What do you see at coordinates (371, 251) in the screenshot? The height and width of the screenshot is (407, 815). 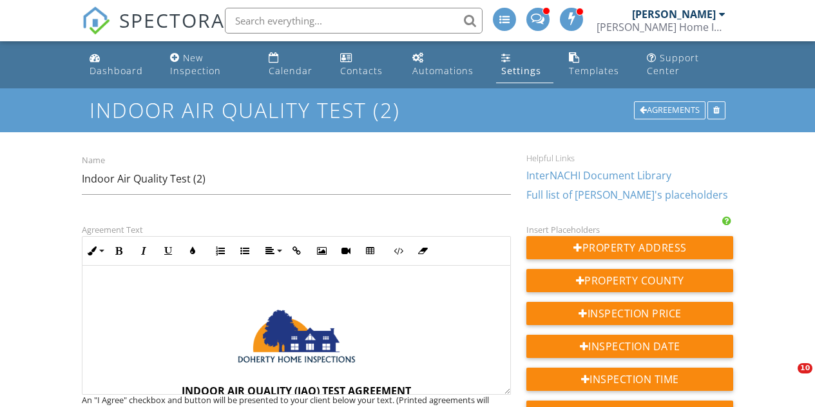 I see `button: Insert Table` at bounding box center [371, 251].